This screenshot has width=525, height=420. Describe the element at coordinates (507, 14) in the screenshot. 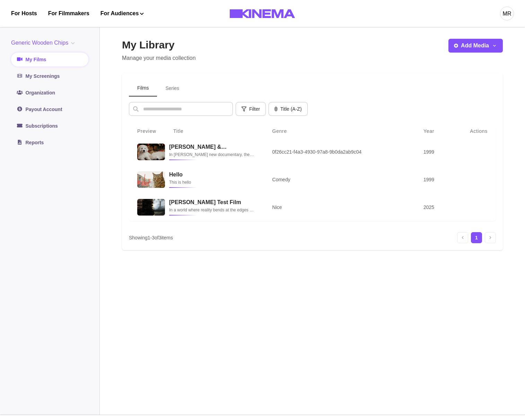

I see `div: MR` at that location.